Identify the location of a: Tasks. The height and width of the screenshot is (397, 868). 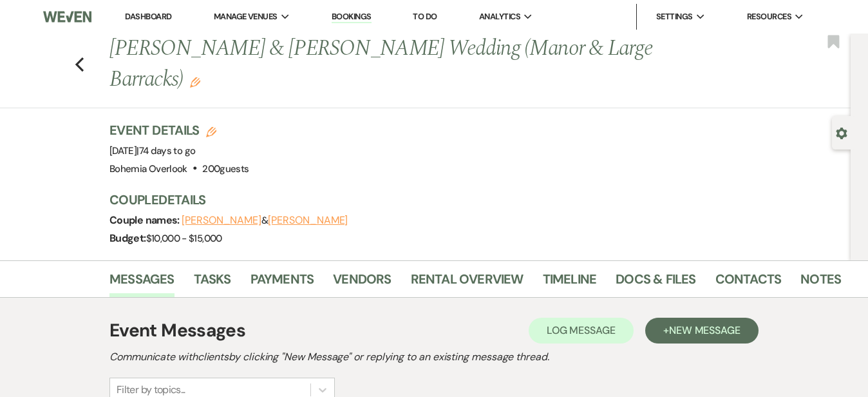
(212, 283).